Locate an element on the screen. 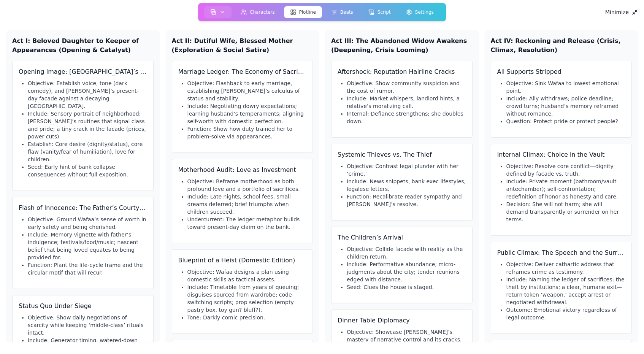 The image size is (644, 354). h2: Act II: Dutiful Wife, Blessed Mother (Exploration & Social Satire) is located at coordinates (243, 46).